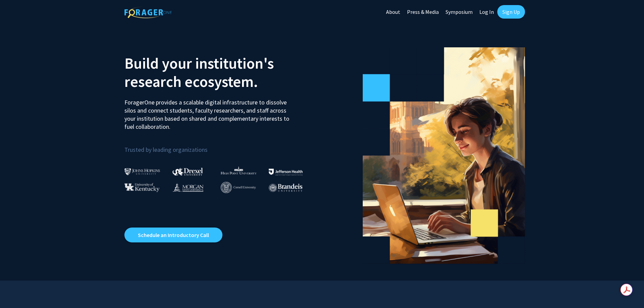  Describe the element at coordinates (511, 12) in the screenshot. I see `a: Sign Up` at that location.